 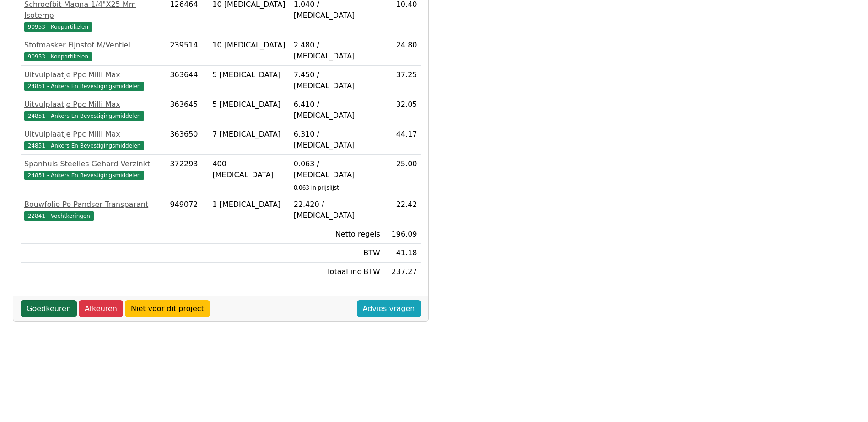 What do you see at coordinates (402, 211) in the screenshot?
I see `td: 22.42` at bounding box center [402, 211].